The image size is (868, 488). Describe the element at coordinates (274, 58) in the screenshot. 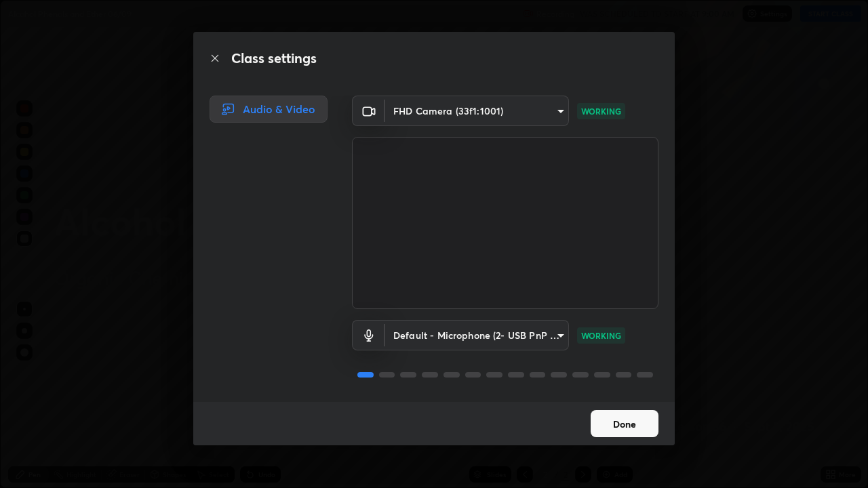

I see `h2: Class settings` at that location.